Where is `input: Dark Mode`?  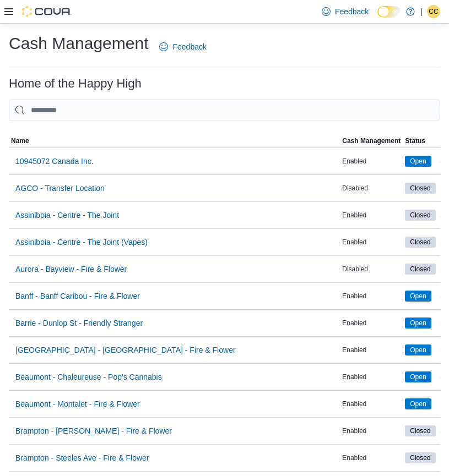
input: Dark Mode is located at coordinates (389, 11).